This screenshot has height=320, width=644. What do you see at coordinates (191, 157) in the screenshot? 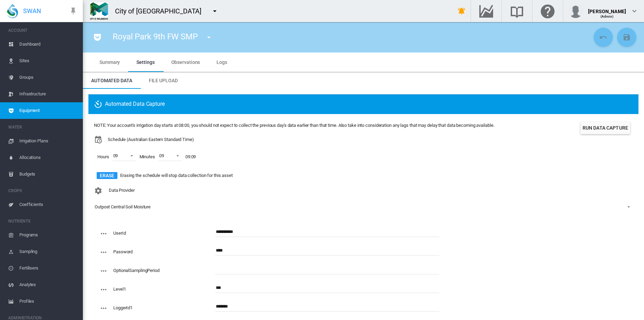
I see `span: 09:09` at bounding box center [191, 157].